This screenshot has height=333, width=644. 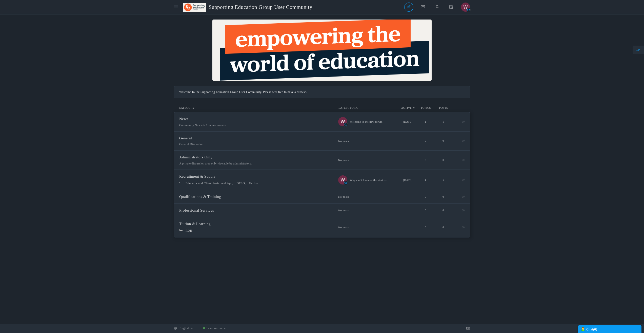 What do you see at coordinates (369, 180) in the screenshot?
I see `a: Why can't I amend the start and end time of a booking` at bounding box center [369, 180].